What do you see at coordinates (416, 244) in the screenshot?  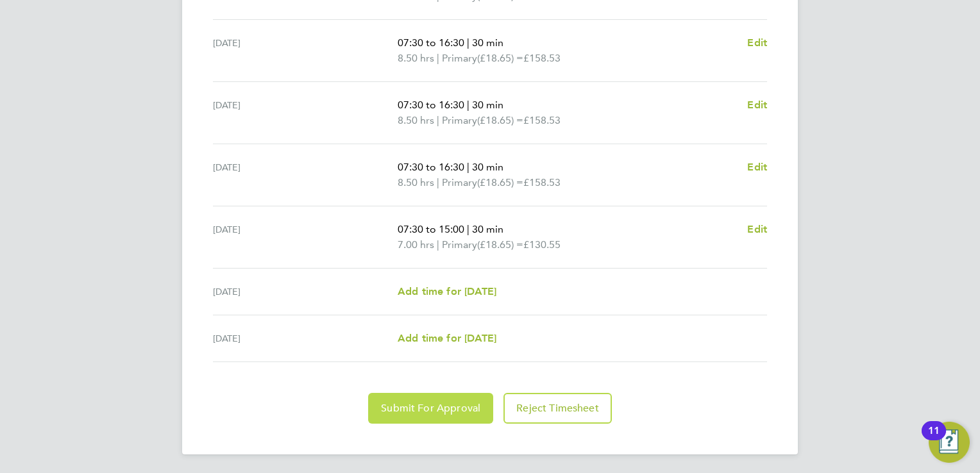 I see `span: 7.00 hrs` at bounding box center [416, 244].